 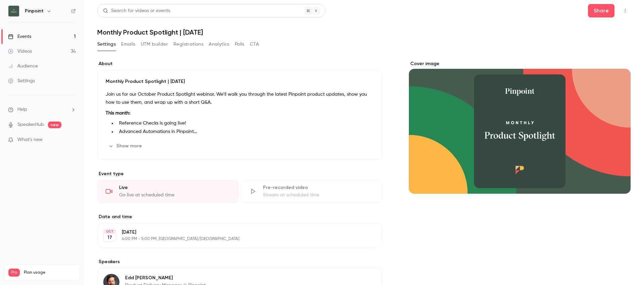 What do you see at coordinates (520, 63) in the screenshot?
I see `label: Cover image` at bounding box center [520, 63].